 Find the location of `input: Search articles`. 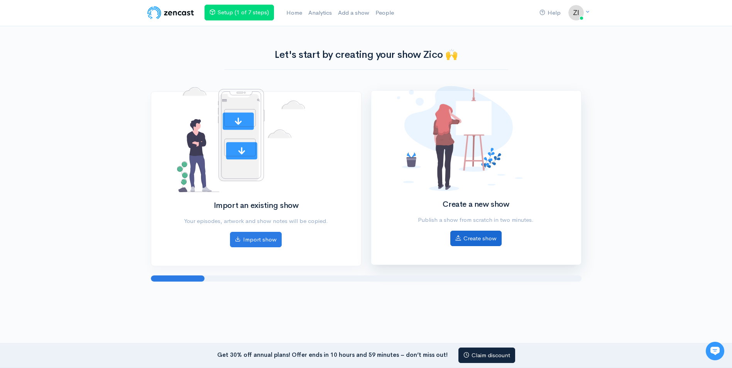

input: Search articles is located at coordinates (80, 153).